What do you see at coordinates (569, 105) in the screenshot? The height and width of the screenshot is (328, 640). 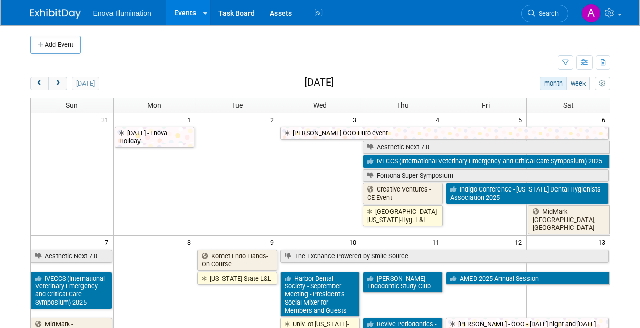 I see `span: Sat` at bounding box center [569, 105].